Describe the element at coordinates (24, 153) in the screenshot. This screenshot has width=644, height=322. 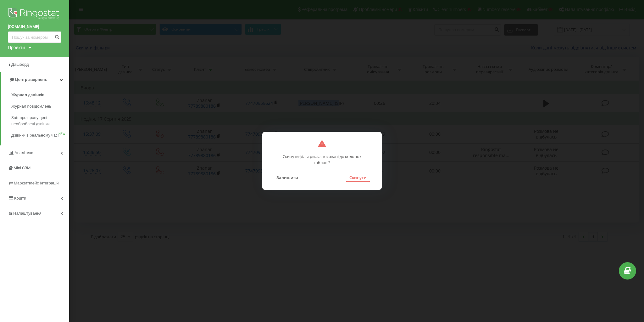
I see `span: Аналiтика` at that location.